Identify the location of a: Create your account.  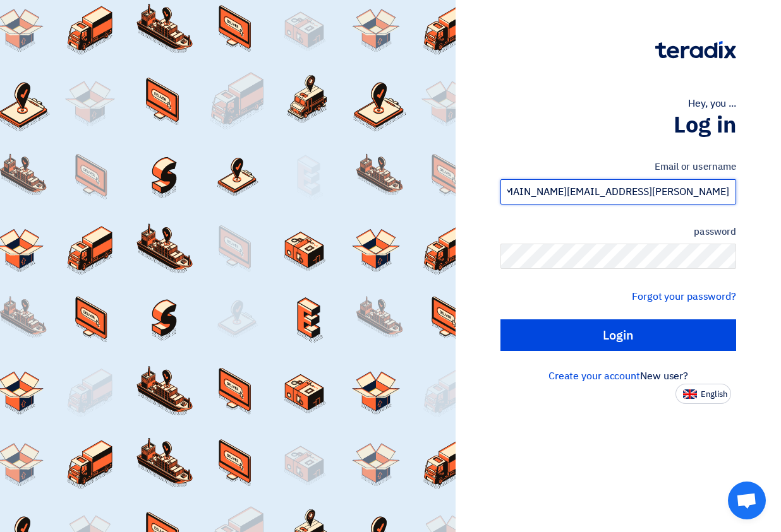
(594, 377).